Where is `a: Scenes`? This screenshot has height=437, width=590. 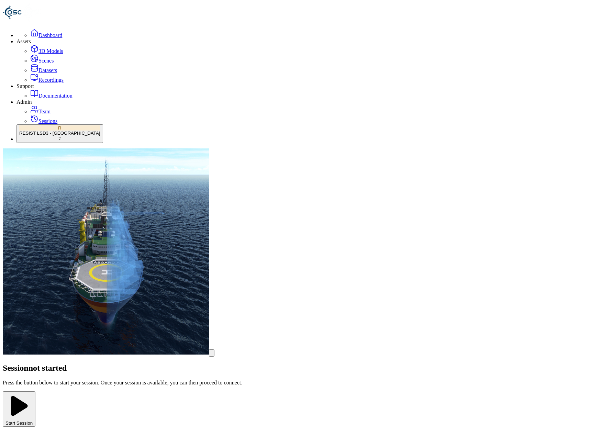 a: Scenes is located at coordinates (42, 61).